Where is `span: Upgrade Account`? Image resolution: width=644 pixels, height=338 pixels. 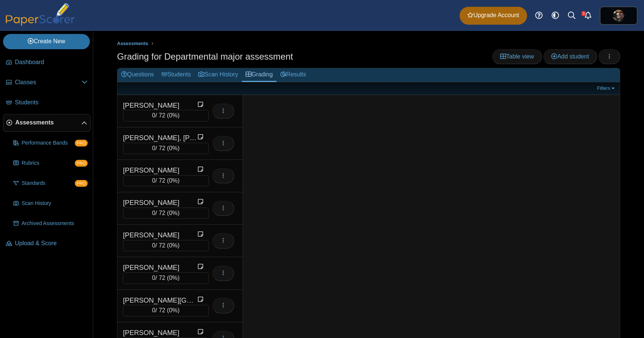
span: Upgrade Account is located at coordinates (493, 15).